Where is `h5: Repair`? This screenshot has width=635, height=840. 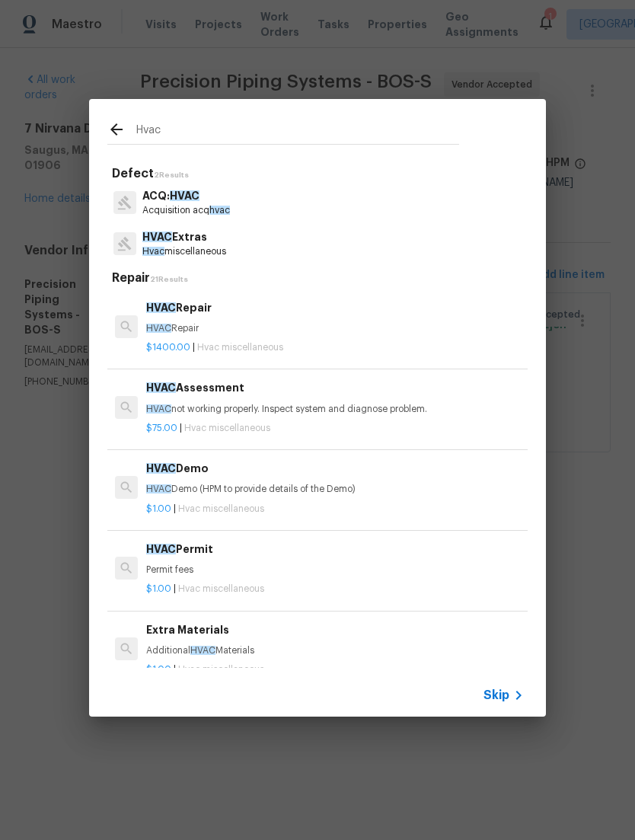
h5: Repair is located at coordinates (320, 278).